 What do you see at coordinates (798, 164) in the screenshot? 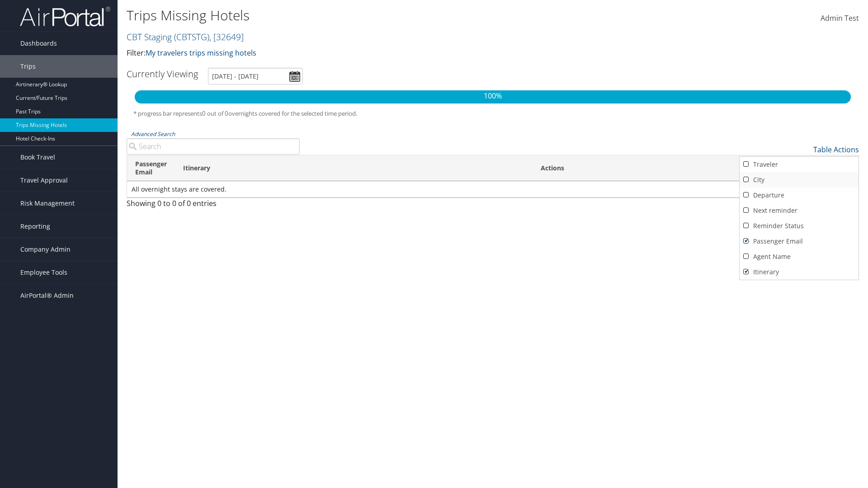
I see `a: Traveler` at bounding box center [798, 164].